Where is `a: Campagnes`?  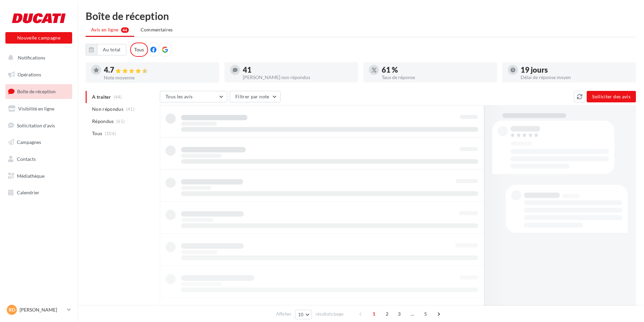
a: Campagnes is located at coordinates (39, 142).